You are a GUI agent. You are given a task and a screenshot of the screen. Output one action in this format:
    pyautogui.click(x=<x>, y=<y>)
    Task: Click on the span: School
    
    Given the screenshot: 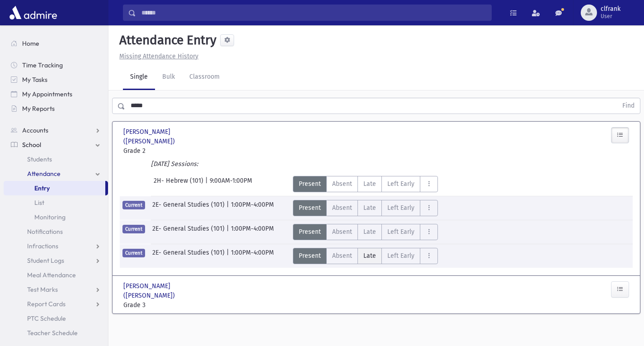 What is the action you would take?
    pyautogui.click(x=32, y=145)
    